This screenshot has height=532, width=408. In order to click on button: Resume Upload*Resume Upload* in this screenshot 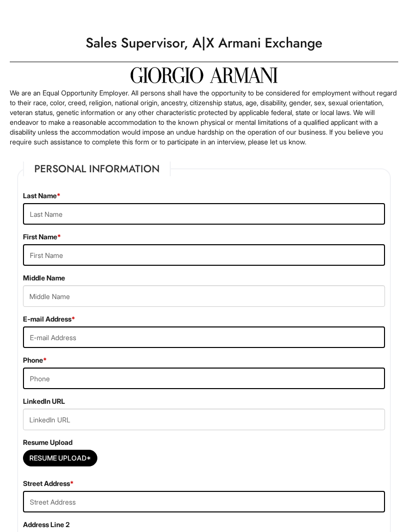, I will do `click(60, 458)`.